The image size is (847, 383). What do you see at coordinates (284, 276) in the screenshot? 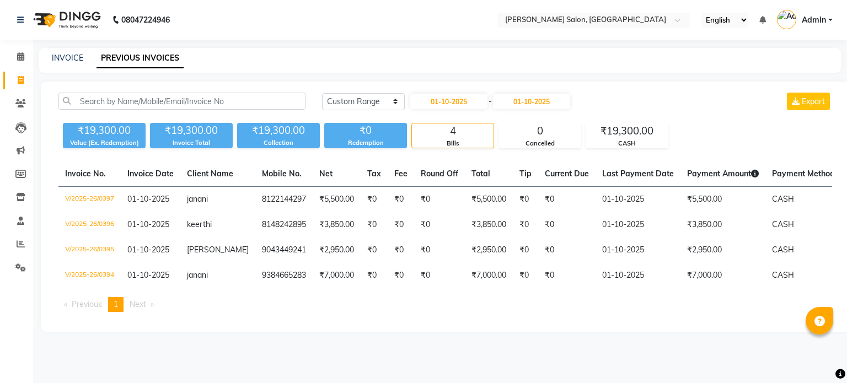
I see `td: 9384665283` at bounding box center [284, 276].